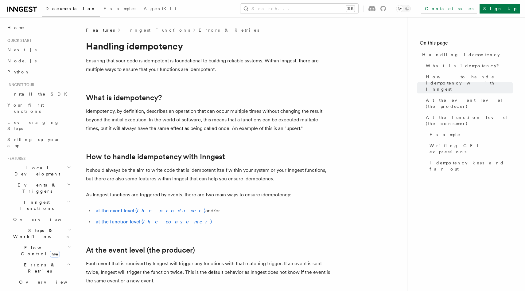  I want to click on a: Python, so click(38, 72).